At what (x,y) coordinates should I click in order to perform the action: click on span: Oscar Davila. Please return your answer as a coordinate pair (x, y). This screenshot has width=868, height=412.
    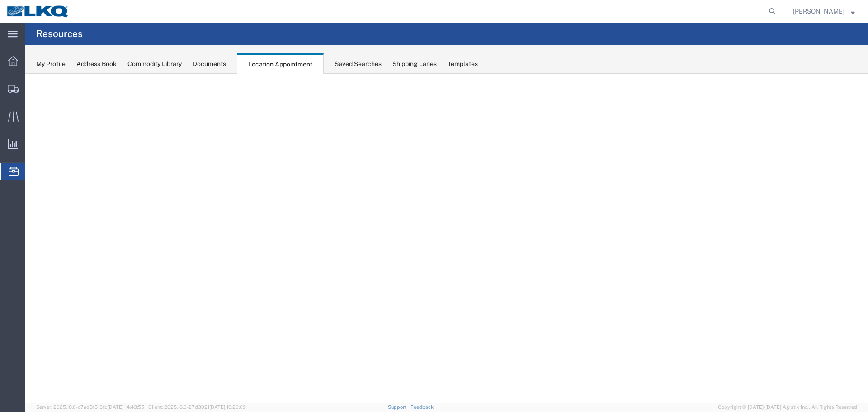
    Looking at the image, I should click on (819, 11).